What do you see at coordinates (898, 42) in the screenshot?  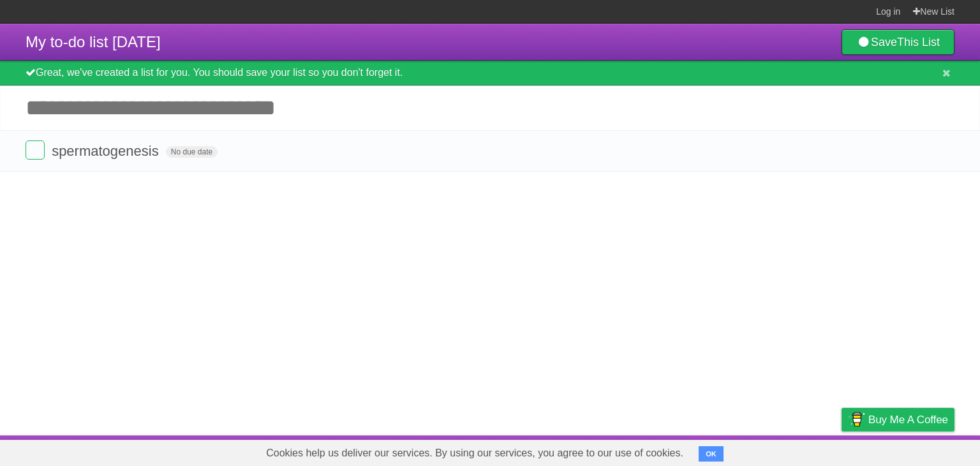 I see `a: SaveThis List` at bounding box center [898, 42].